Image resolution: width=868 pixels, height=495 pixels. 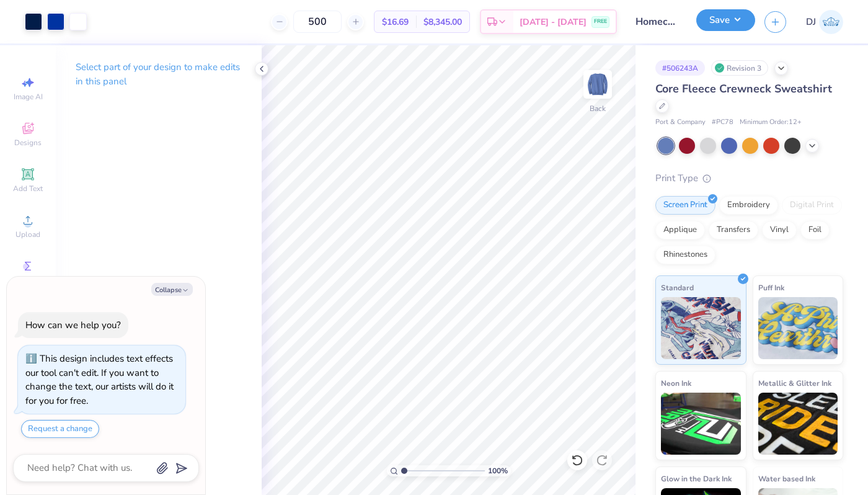 What do you see at coordinates (771, 122) in the screenshot?
I see `span: Minimum Order: 12 +` at bounding box center [771, 122].